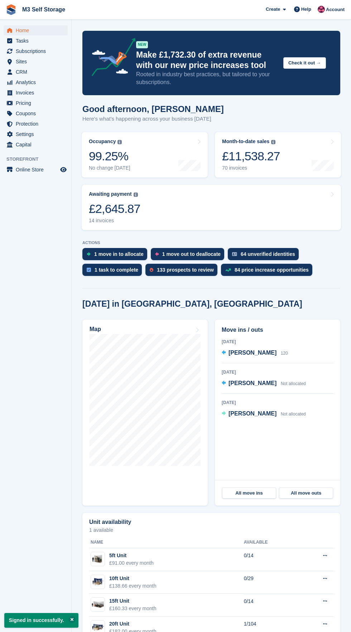 This screenshot has height=632, width=351. What do you see at coordinates (271, 270) in the screenshot?
I see `div: 84 price increase opportunities` at bounding box center [271, 270].